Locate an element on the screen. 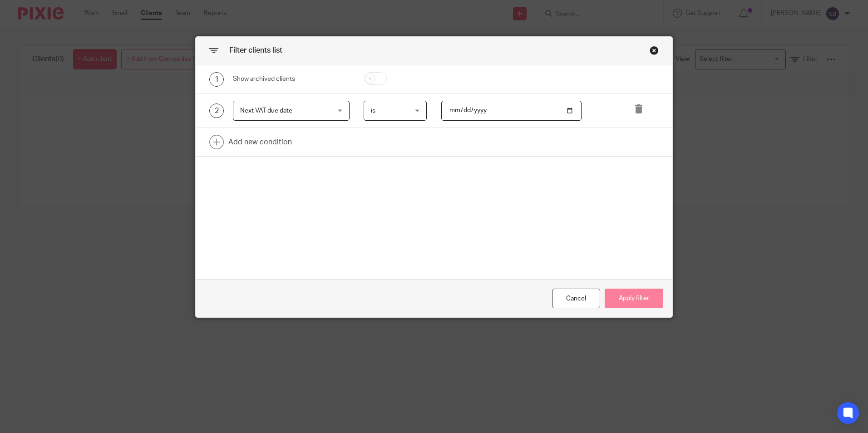 Image resolution: width=868 pixels, height=433 pixels. span: Filter clients list is located at coordinates (256, 51).